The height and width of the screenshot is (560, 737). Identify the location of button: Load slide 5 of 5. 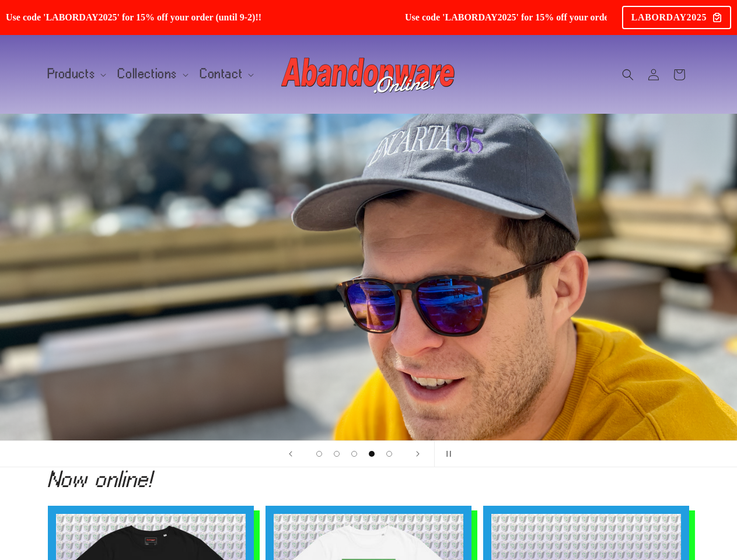
(389, 454).